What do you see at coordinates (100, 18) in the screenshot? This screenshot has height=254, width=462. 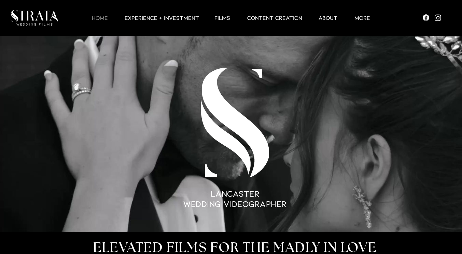 I see `p: HOME` at bounding box center [100, 18].